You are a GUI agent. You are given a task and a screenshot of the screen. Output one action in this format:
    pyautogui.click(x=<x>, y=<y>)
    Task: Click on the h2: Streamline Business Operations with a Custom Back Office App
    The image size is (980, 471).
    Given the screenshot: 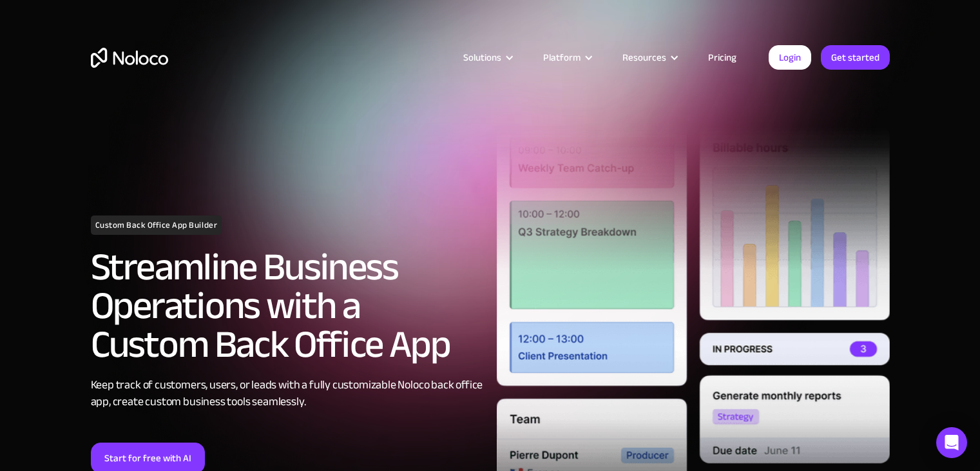 What is the action you would take?
    pyautogui.click(x=287, y=306)
    